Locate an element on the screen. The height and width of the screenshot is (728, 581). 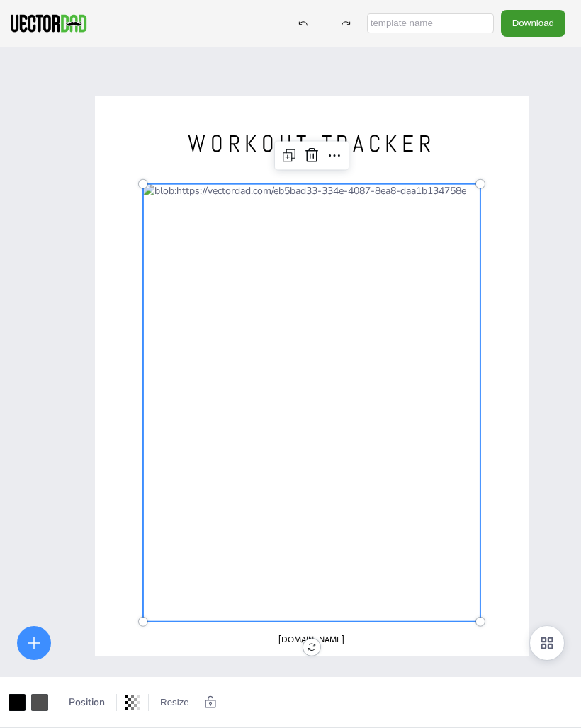
input: template name is located at coordinates (430, 23).